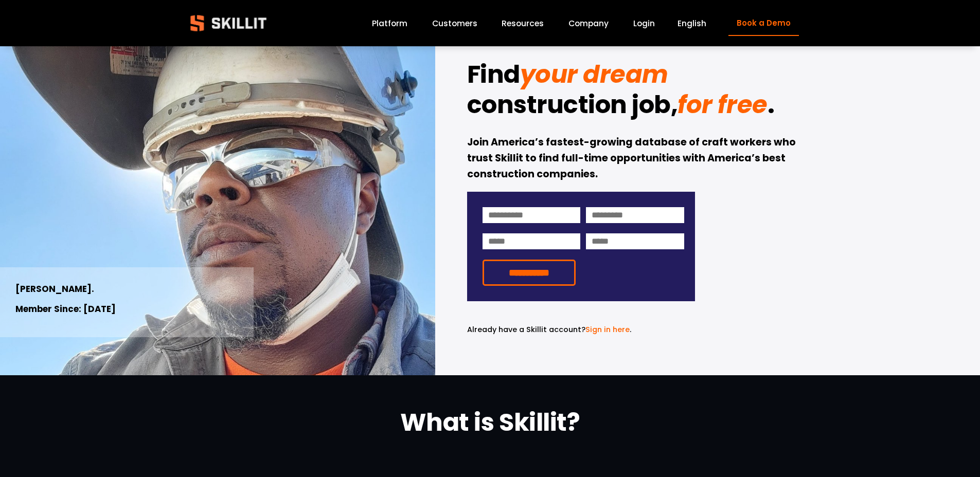 This screenshot has width=980, height=477. I want to click on span: English, so click(692, 23).